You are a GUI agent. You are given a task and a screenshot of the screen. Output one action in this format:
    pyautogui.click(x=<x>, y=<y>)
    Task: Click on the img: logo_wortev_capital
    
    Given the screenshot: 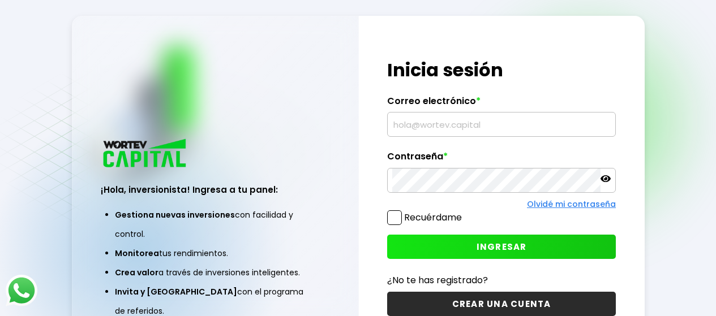 What is the action you would take?
    pyautogui.click(x=145, y=154)
    